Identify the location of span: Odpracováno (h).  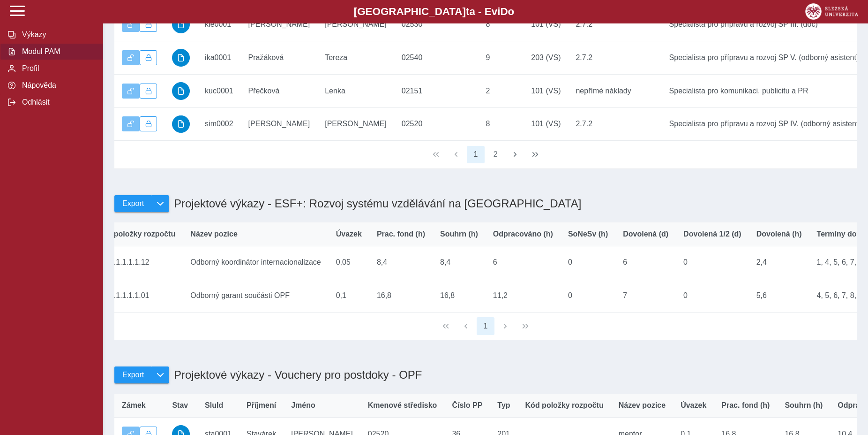
(523, 234).